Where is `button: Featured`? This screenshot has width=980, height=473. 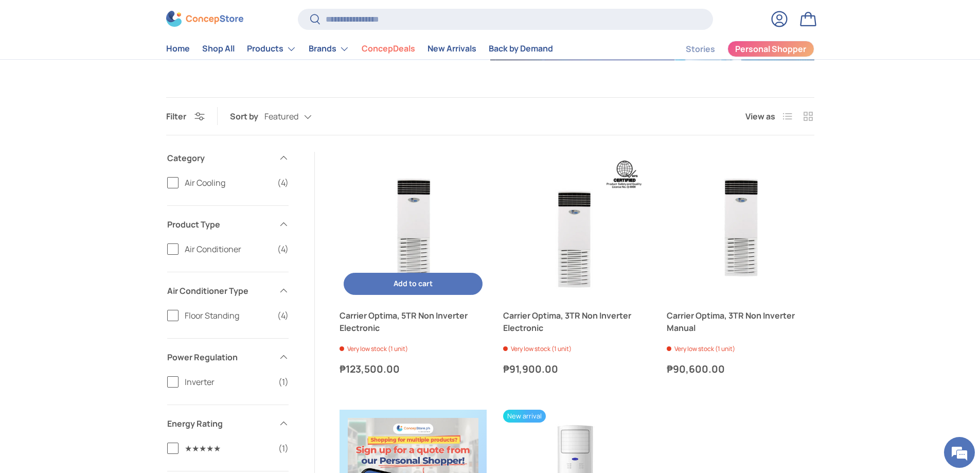 button: Featured is located at coordinates (299, 116).